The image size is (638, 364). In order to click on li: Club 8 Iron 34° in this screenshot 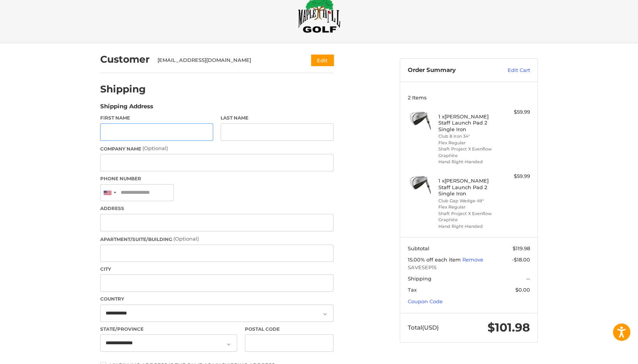, I will do `click(468, 136)`.